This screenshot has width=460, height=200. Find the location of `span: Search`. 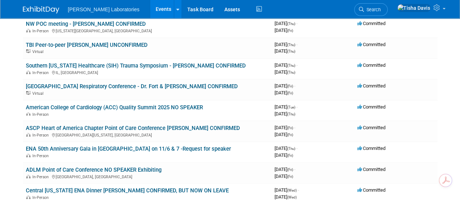

span: Search is located at coordinates (372, 9).